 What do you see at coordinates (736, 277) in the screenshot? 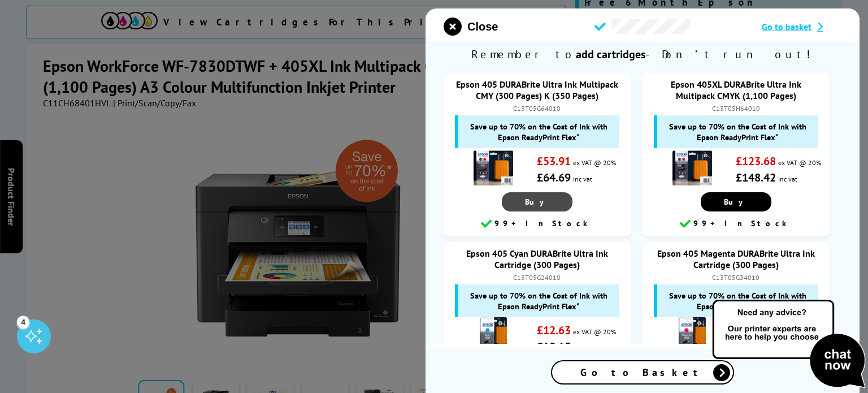
I see `div: C13T05G34010` at bounding box center [736, 277].